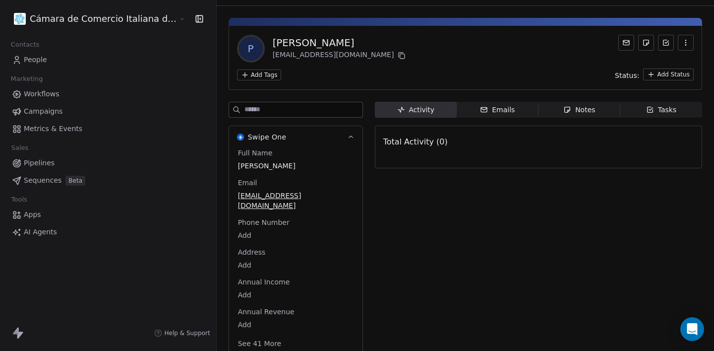  What do you see at coordinates (108, 232) in the screenshot?
I see `a: AI Agents` at bounding box center [108, 232].